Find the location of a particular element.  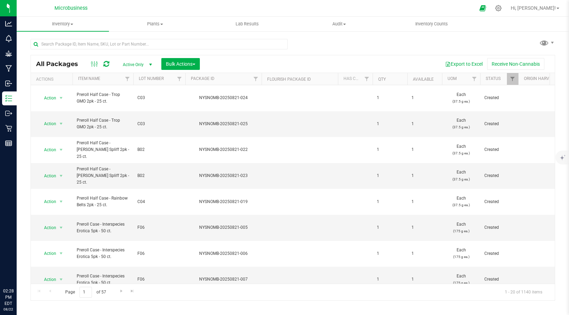

span: Plants is located at coordinates (155, 24).